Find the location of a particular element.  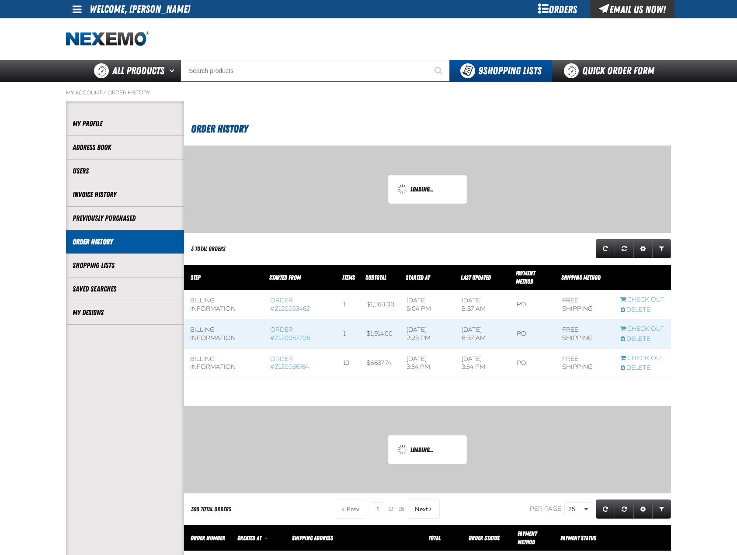

input: Current page number is located at coordinates (377, 510).